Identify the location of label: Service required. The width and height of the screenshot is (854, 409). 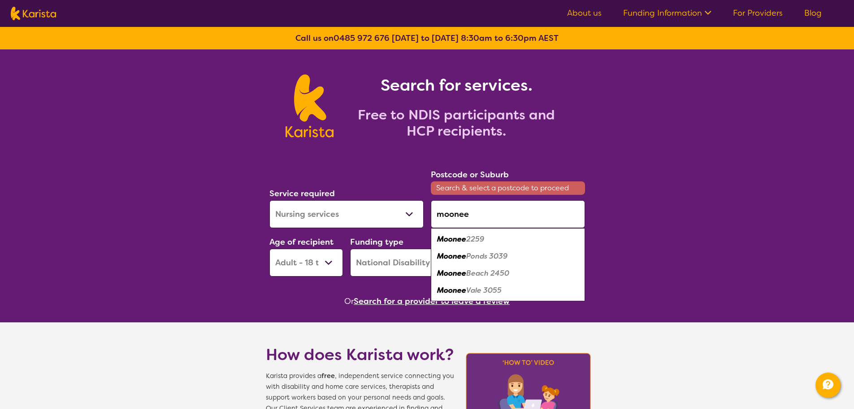
(302, 193).